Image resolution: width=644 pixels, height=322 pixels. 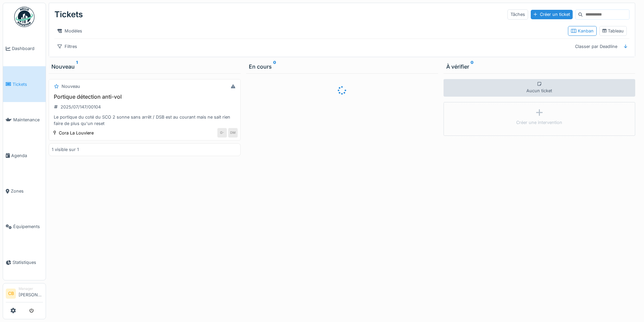 I want to click on div: DM, so click(x=233, y=133).